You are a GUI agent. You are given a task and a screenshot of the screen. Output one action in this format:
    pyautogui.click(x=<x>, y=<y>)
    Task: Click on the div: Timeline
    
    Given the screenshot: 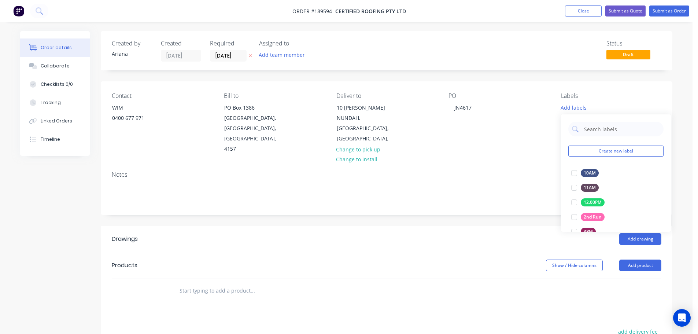 What is the action you would take?
    pyautogui.click(x=50, y=139)
    